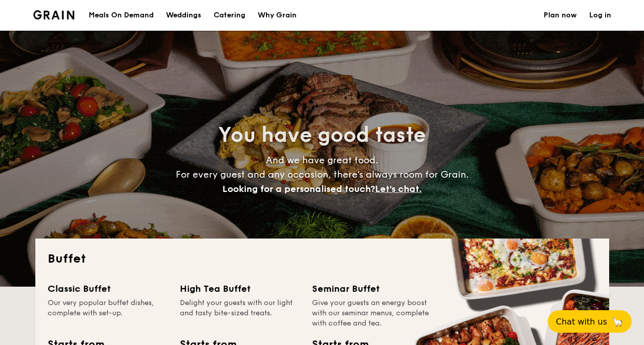  Describe the element at coordinates (108, 313) in the screenshot. I see `div: Our very popular buffet dishes, complete with set-up.` at that location.